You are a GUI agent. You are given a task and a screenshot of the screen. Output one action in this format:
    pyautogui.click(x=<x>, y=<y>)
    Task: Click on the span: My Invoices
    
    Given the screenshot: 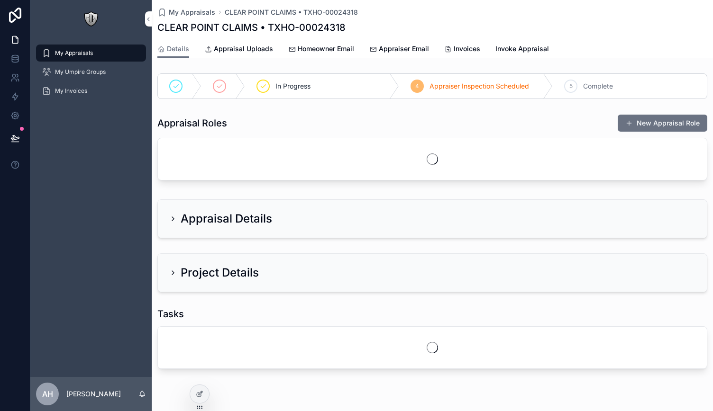 What is the action you would take?
    pyautogui.click(x=71, y=91)
    